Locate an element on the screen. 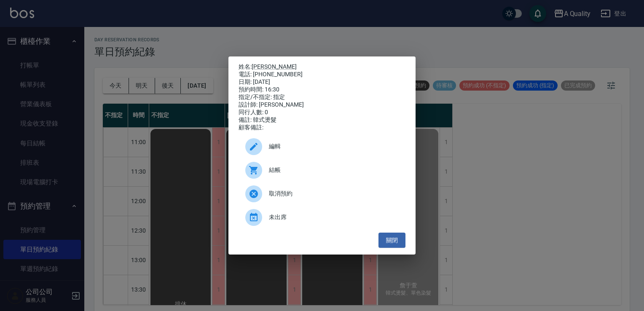 The width and height of the screenshot is (644, 311). div: 未出席 is located at coordinates (322, 217).